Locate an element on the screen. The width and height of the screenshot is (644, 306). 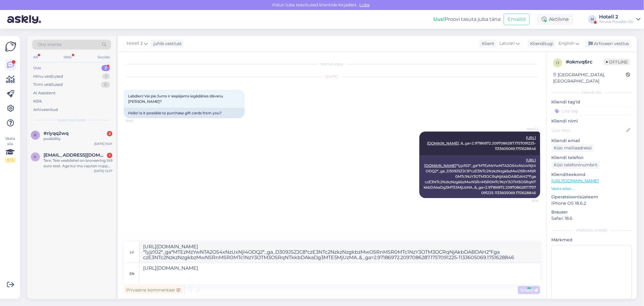
a: Hotell 2Tervise Paradiis OÜ is located at coordinates (620, 19).